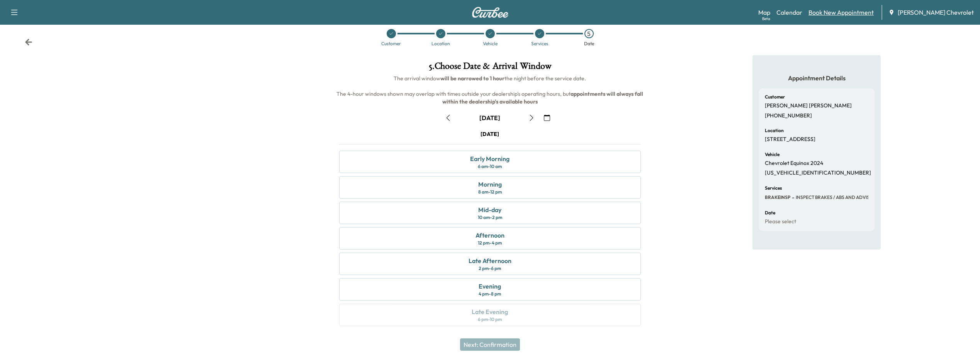 The height and width of the screenshot is (360, 980). What do you see at coordinates (794, 163) in the screenshot?
I see `p: Chevrolet Equinox 2024` at bounding box center [794, 163].